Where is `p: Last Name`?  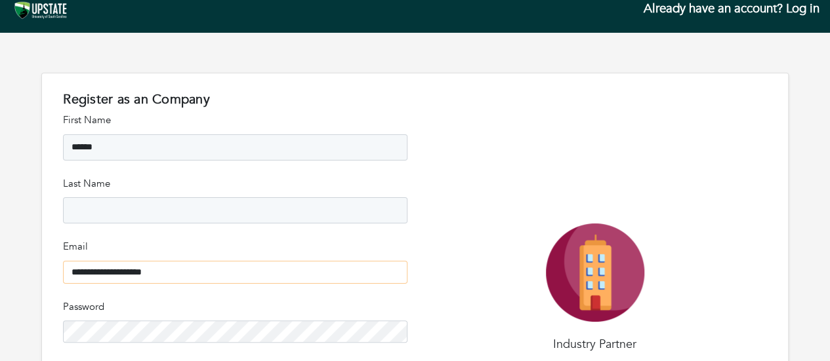
p: Last Name is located at coordinates (235, 184).